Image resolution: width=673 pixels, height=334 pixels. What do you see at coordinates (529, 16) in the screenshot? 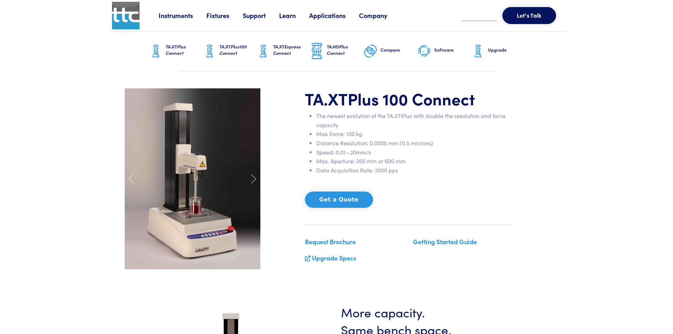
I see `button: Let's Talk` at bounding box center [529, 16].